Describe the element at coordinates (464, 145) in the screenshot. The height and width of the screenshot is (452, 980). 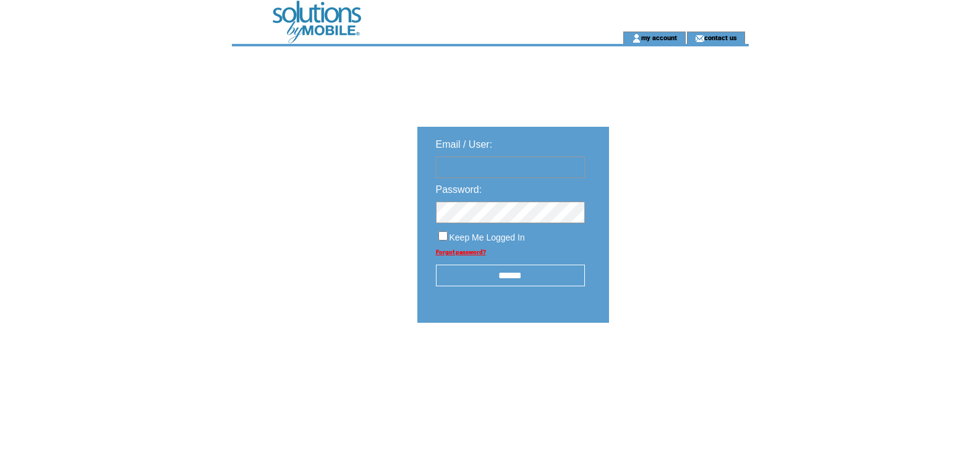
I see `span: Email / User:` at that location.